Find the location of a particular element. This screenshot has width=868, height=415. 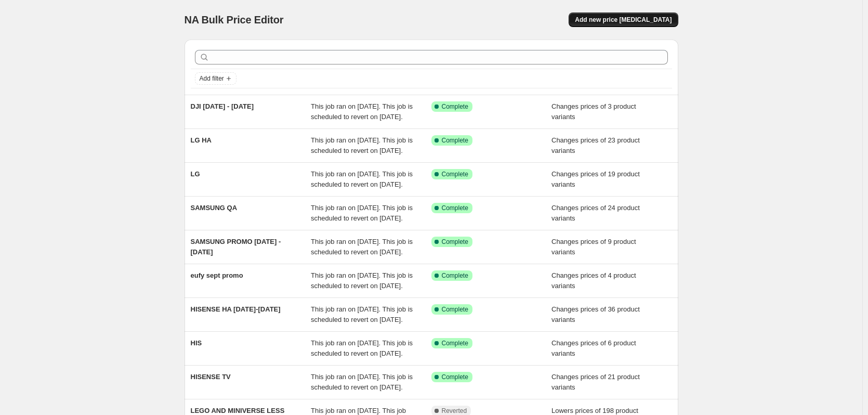

span: Changes prices of 19 product variants is located at coordinates (596, 179).